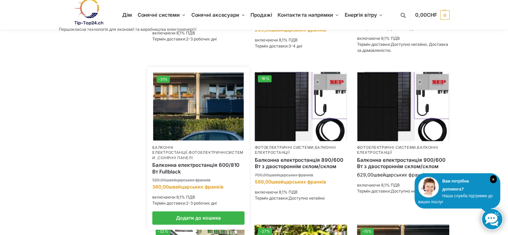  What do you see at coordinates (198, 106) in the screenshot?
I see `img: 2 балконні електростанції` at bounding box center [198, 106].